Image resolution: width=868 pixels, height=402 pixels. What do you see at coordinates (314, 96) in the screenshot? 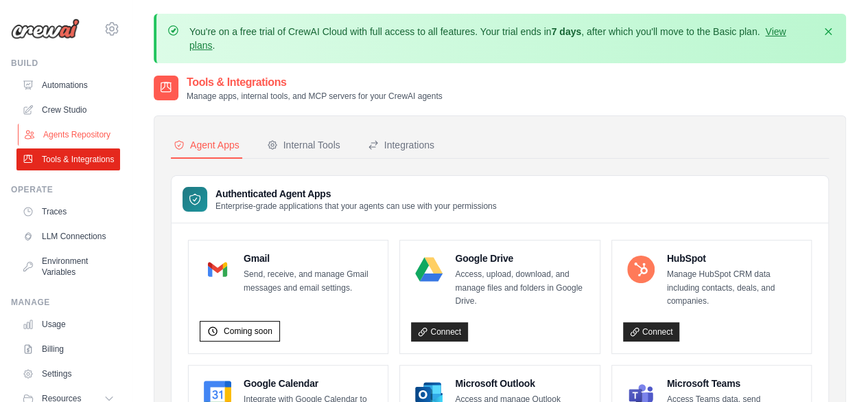
I see `p: Manage apps, internal tools, and MCP servers for your CrewAI agents` at bounding box center [314, 96].